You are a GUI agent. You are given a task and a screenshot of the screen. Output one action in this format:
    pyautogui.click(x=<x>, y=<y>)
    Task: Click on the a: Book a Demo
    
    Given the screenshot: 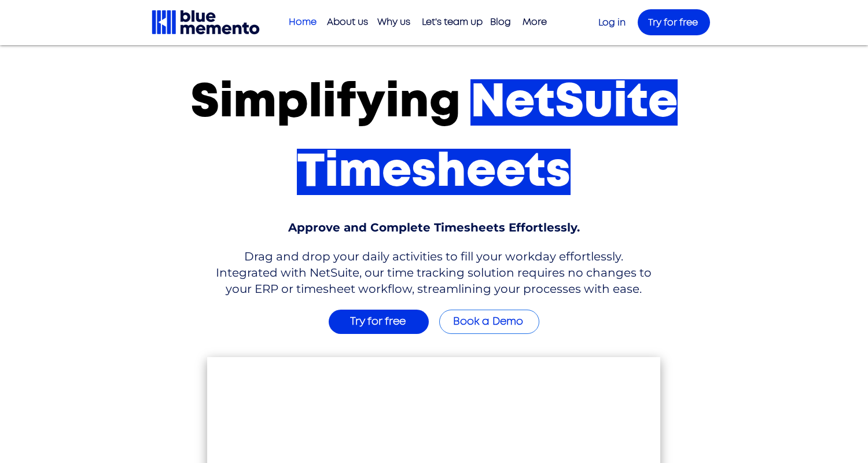 What is the action you would take?
    pyautogui.click(x=489, y=321)
    